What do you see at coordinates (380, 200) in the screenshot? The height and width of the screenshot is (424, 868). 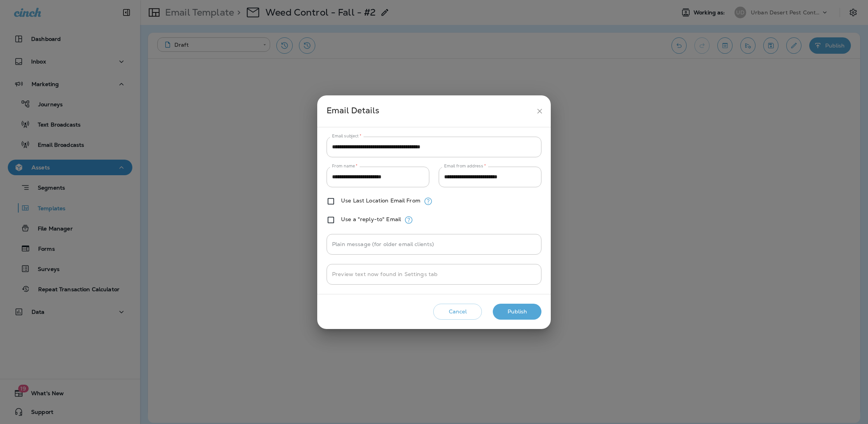 I see `label: Use Last Location Email From` at bounding box center [380, 200].